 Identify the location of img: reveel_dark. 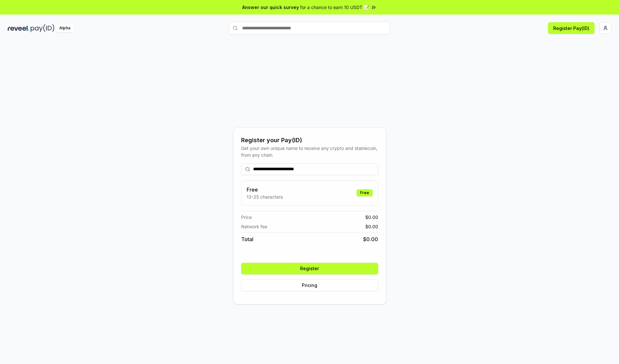
(18, 28).